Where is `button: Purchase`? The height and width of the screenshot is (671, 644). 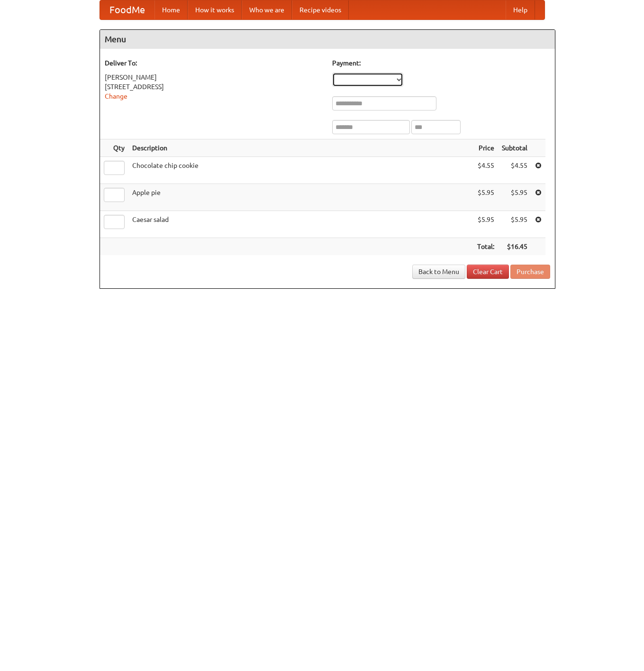
button: Purchase is located at coordinates (531, 271).